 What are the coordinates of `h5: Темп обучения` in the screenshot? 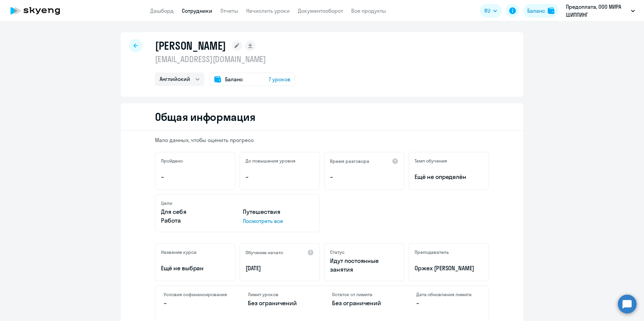 It's located at (431, 161).